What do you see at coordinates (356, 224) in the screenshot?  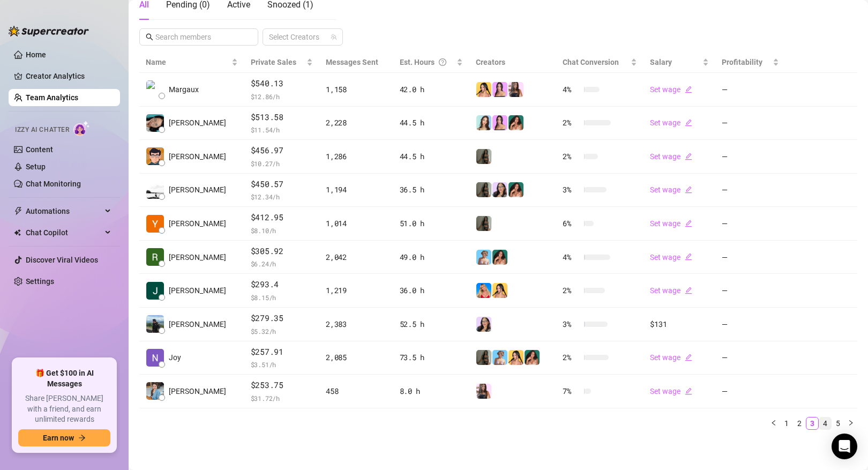 I see `div: 1,014` at bounding box center [356, 224].